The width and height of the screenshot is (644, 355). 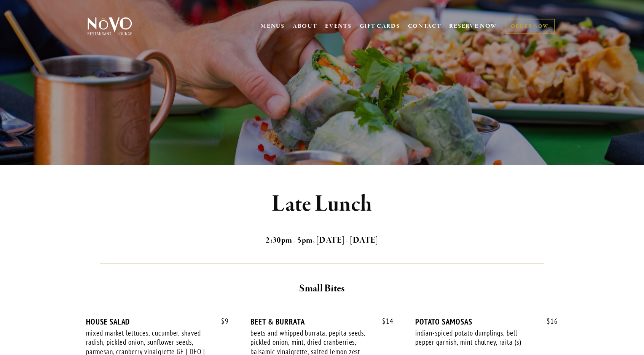 What do you see at coordinates (322, 204) in the screenshot?
I see `strong: Late Lunch` at bounding box center [322, 204].